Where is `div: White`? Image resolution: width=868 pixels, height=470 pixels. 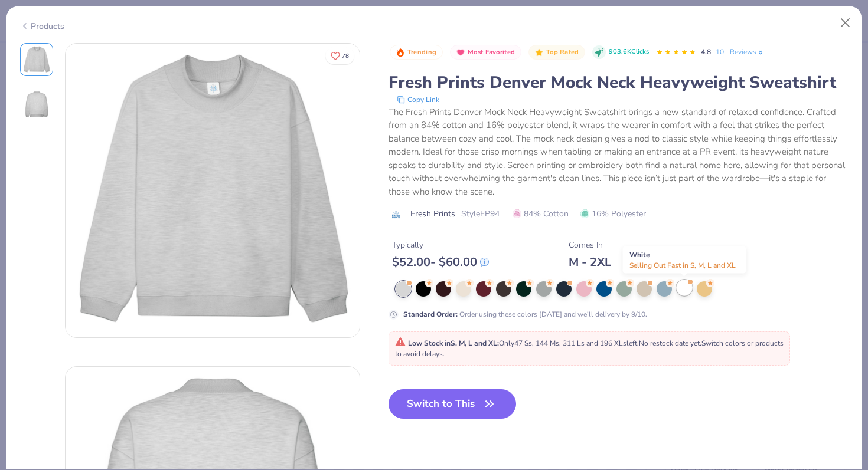
div: White is located at coordinates (684, 260).